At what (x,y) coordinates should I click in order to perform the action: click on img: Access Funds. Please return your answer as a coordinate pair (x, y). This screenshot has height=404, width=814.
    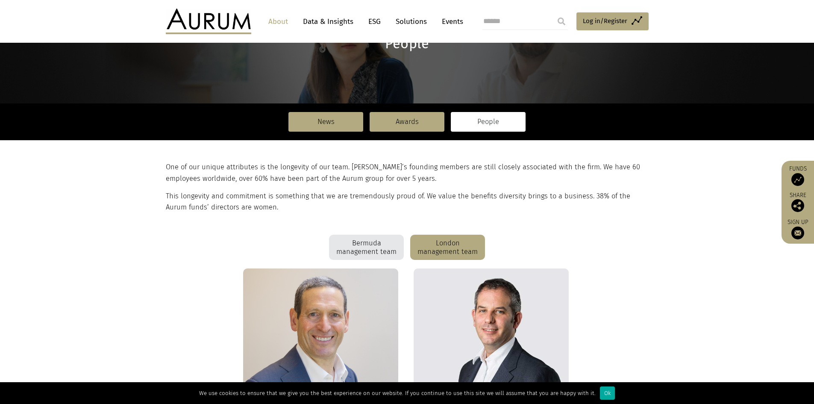
    Looking at the image, I should click on (798, 179).